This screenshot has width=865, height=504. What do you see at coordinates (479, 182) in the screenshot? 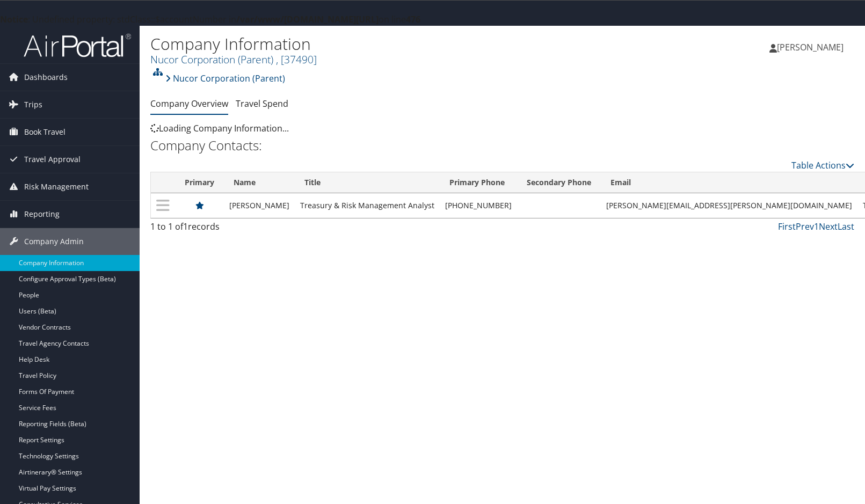
I see `th: Primary Phone` at bounding box center [479, 182].